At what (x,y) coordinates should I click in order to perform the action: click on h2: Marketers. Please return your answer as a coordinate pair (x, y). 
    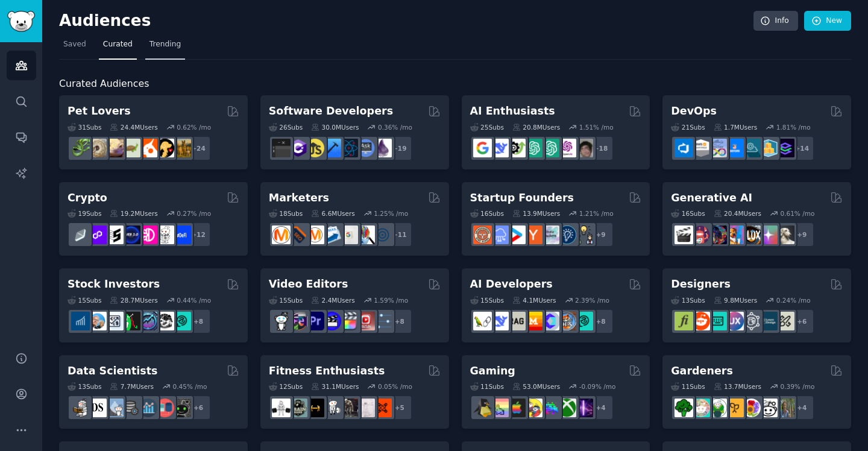
    Looking at the image, I should click on (299, 198).